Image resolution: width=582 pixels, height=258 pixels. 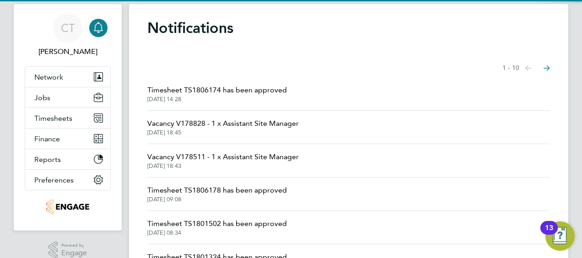 What do you see at coordinates (53, 118) in the screenshot?
I see `span: Timesheets` at bounding box center [53, 118].